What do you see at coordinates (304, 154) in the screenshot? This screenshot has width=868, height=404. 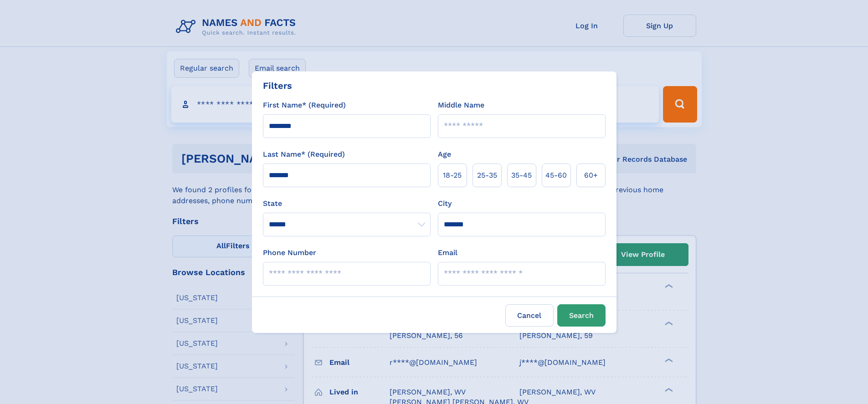 I see `label: Last Name* (Required)` at bounding box center [304, 154].